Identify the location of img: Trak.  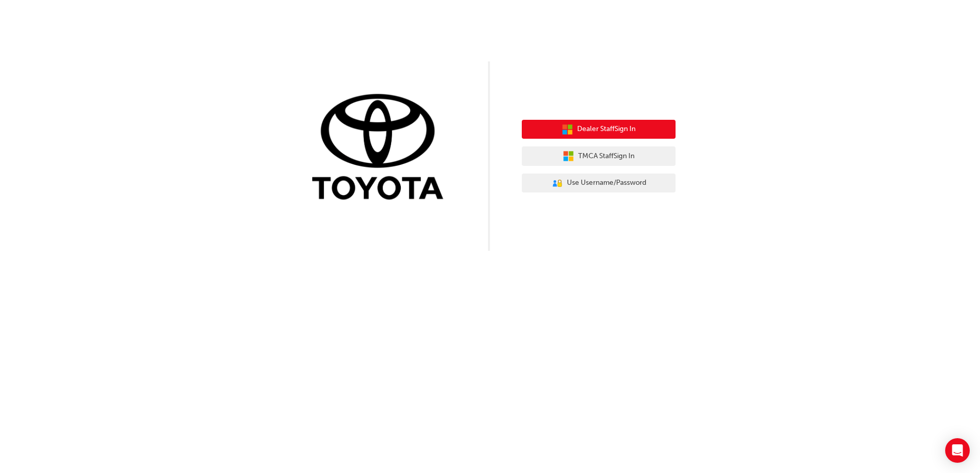
(381, 148).